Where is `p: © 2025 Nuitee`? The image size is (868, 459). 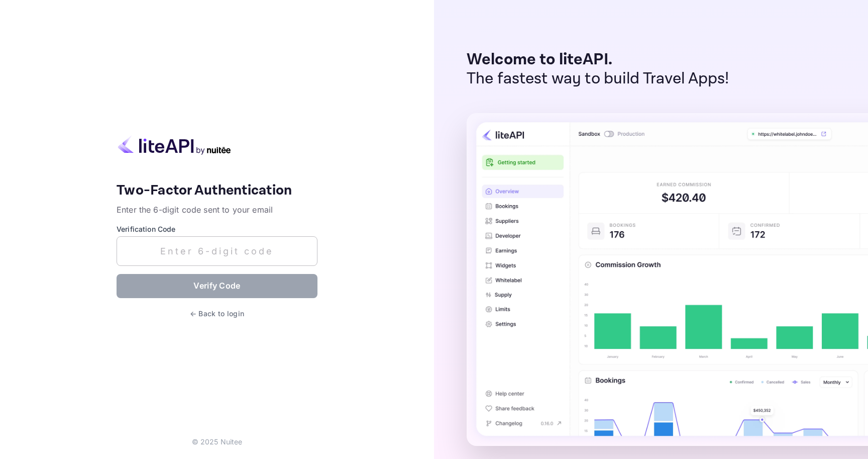 p: © 2025 Nuitee is located at coordinates (217, 441).